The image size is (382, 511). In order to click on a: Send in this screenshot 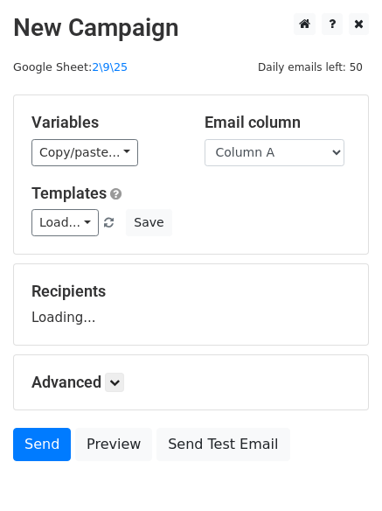, I will do `click(42, 445)`.